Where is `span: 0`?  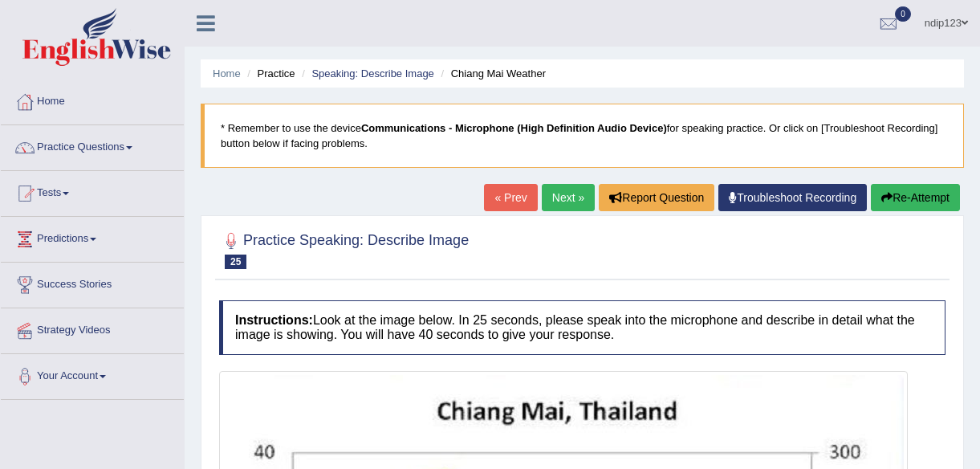
span: 0 is located at coordinates (903, 13).